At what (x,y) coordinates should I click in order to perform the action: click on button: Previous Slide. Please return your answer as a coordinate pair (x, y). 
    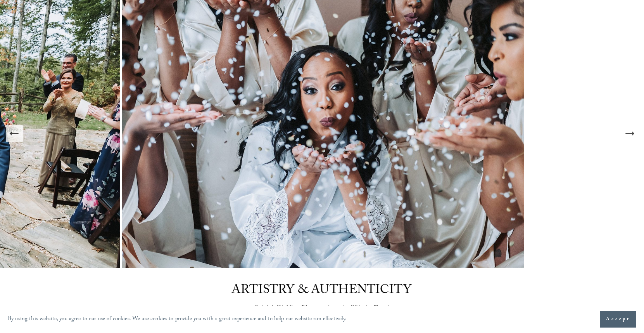
    Looking at the image, I should click on (14, 134).